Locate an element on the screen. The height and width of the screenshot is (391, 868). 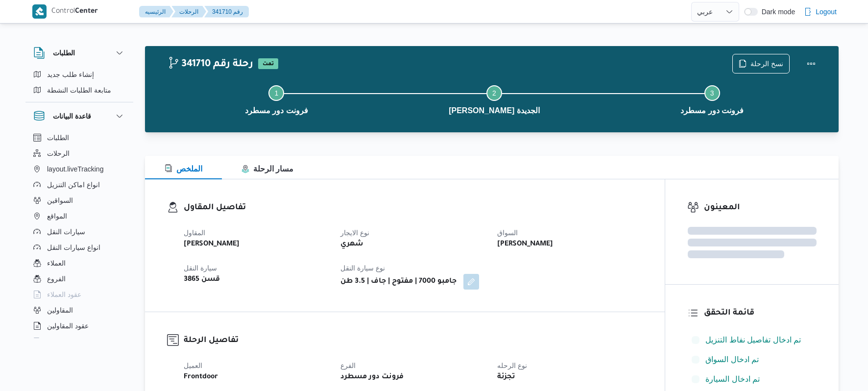
h3: تفاصيل المقاول is located at coordinates (413, 208).